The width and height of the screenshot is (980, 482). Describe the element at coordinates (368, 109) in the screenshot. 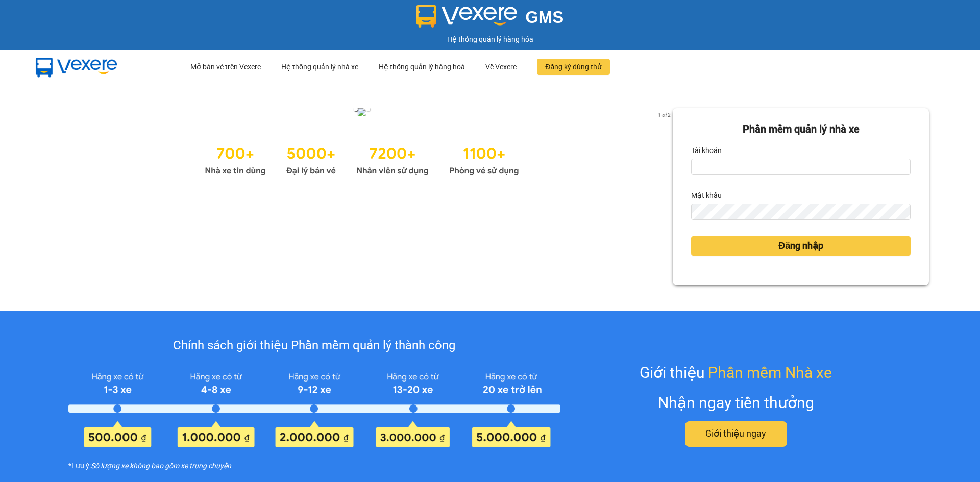

I see `li: slide item 2` at that location.